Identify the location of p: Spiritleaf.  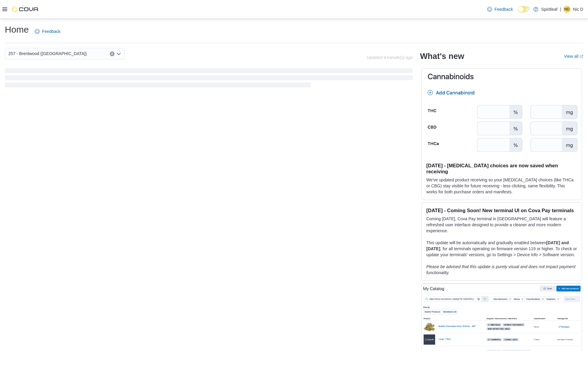
(549, 9).